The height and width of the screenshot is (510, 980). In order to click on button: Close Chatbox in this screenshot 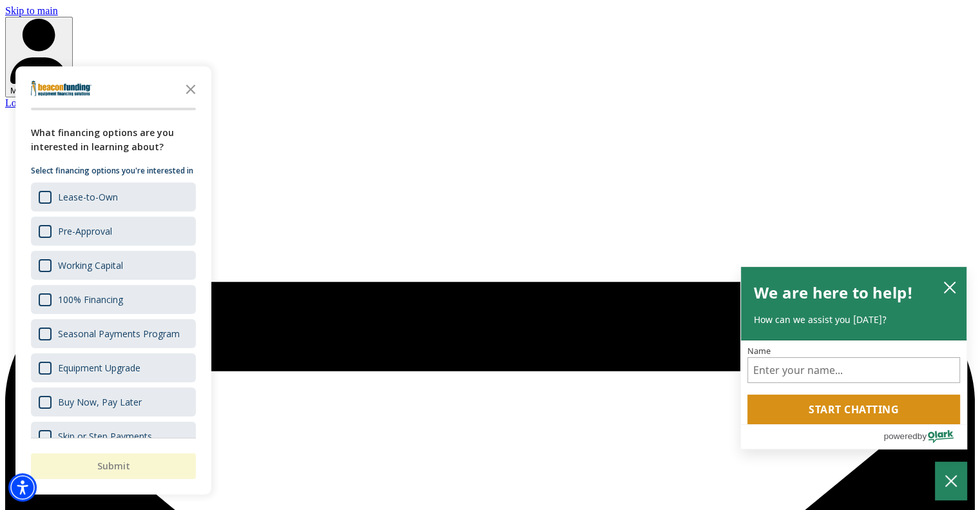, I will do `click(951, 481)`.